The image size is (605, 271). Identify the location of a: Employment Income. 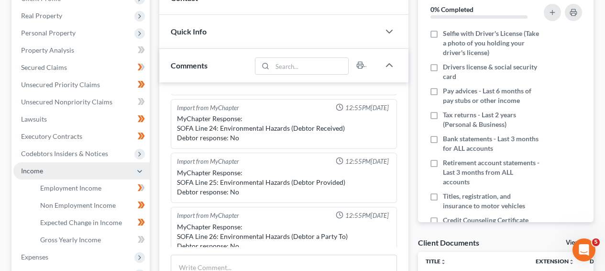
(91, 188).